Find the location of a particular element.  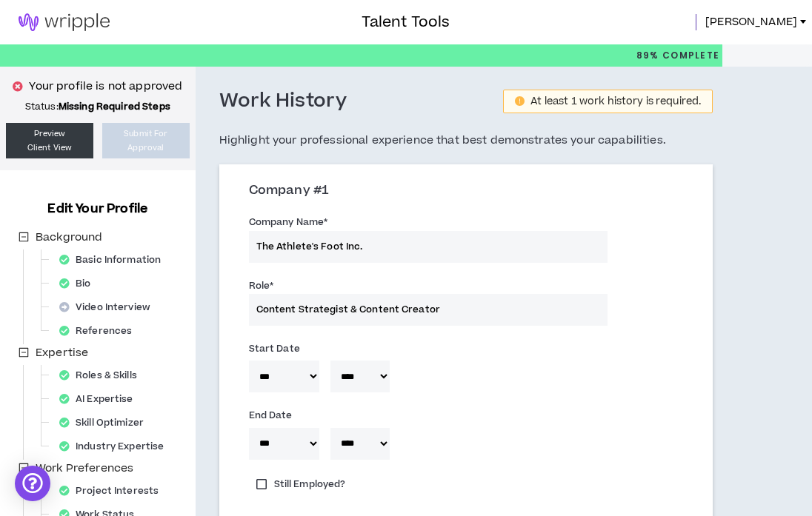

h5: Highlight your professional experience that best demonstrates your capabilities. is located at coordinates (466, 141).